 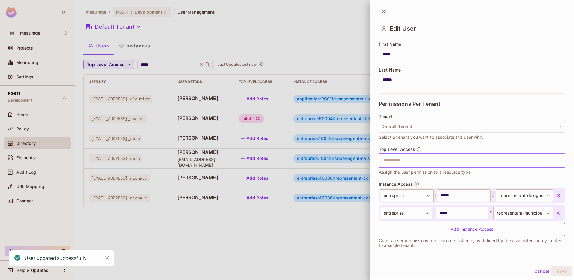 I want to click on span: First Name, so click(x=390, y=44).